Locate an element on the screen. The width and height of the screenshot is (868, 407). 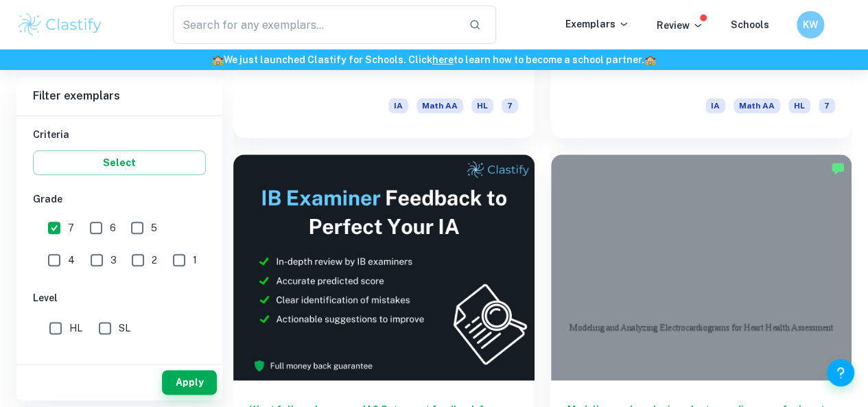
a: Clastify logo is located at coordinates (60, 25).